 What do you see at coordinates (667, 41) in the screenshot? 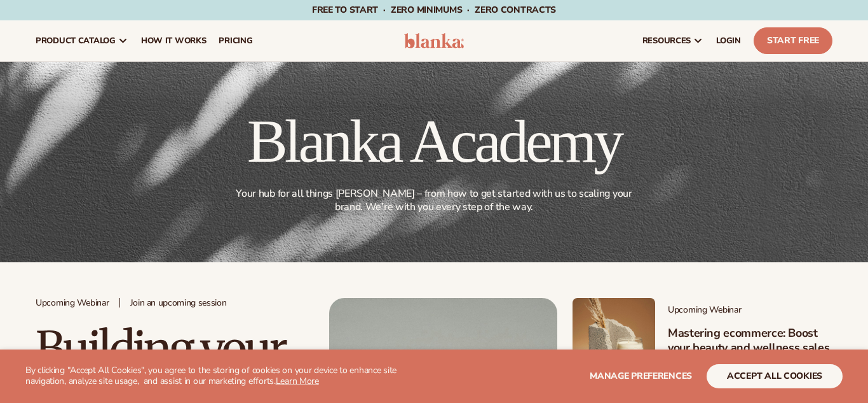
I see `span: resources` at bounding box center [667, 41].